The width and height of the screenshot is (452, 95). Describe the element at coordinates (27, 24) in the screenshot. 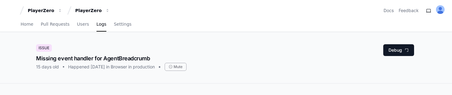

I see `span: Home` at that location.